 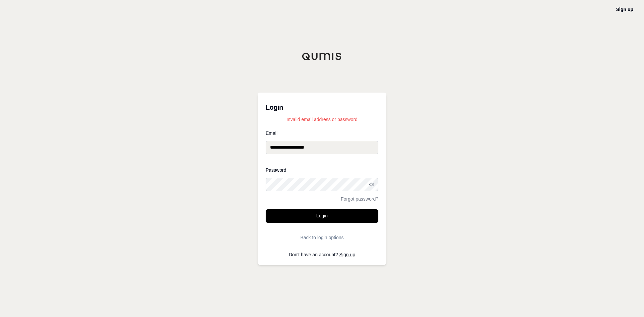 I want to click on label: Password, so click(x=322, y=170).